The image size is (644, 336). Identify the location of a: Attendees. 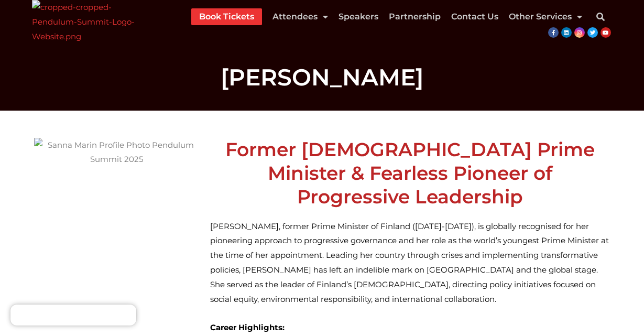
(300, 17).